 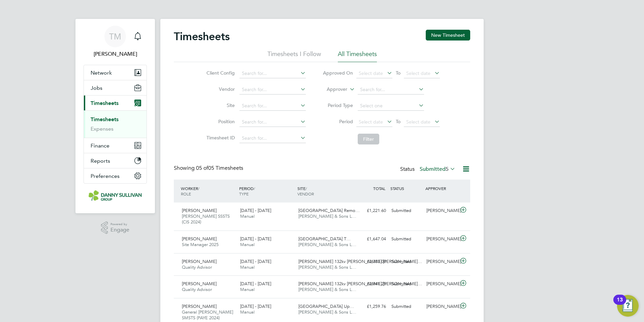 I want to click on div: 13, so click(x=620, y=304).